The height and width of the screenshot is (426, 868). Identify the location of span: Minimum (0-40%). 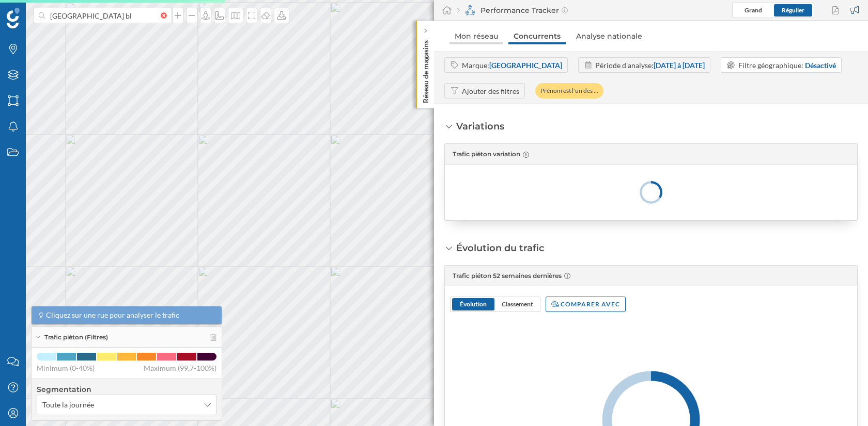
(65, 369).